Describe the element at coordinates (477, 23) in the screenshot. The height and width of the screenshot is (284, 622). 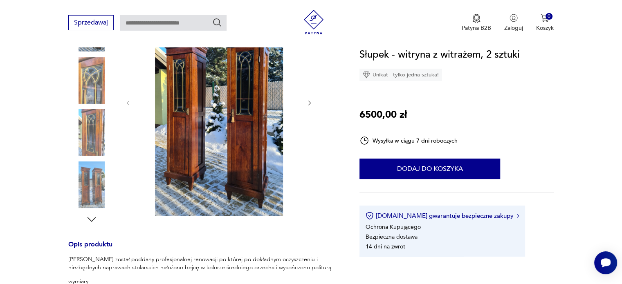
I see `a: Ikona medaluPatyna B2B` at that location.